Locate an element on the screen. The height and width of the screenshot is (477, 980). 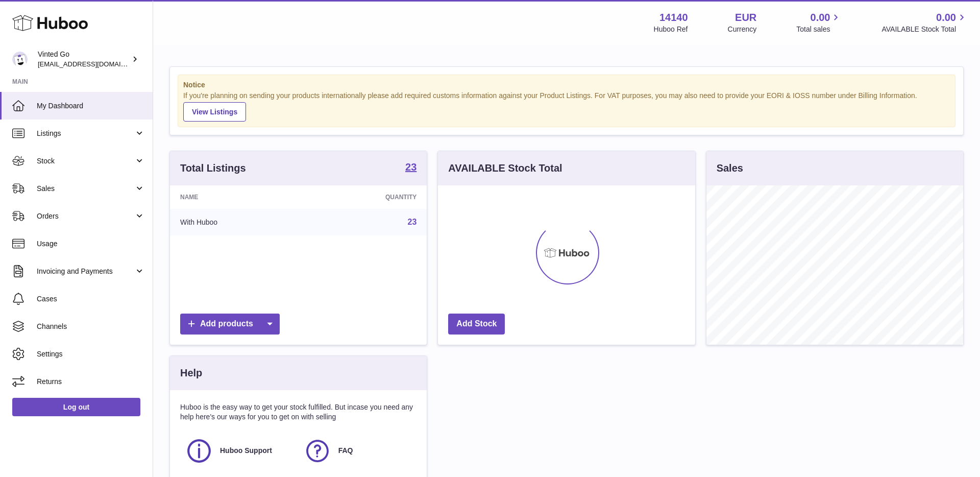
h3: AVAILABLE Stock Total is located at coordinates (505, 168).